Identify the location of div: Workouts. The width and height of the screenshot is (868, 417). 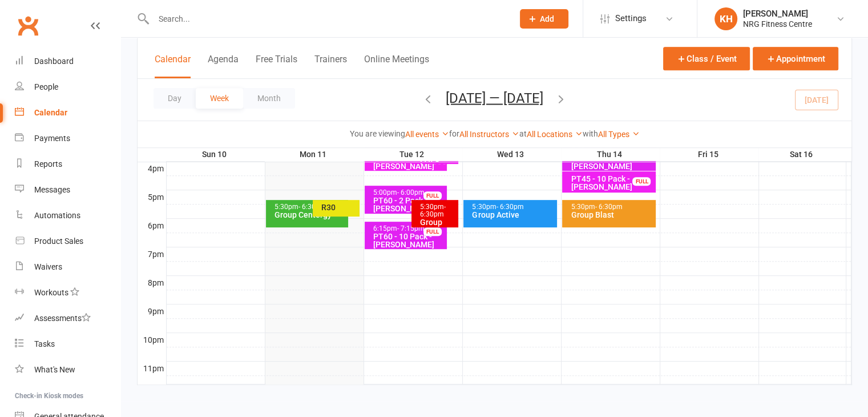
(51, 292).